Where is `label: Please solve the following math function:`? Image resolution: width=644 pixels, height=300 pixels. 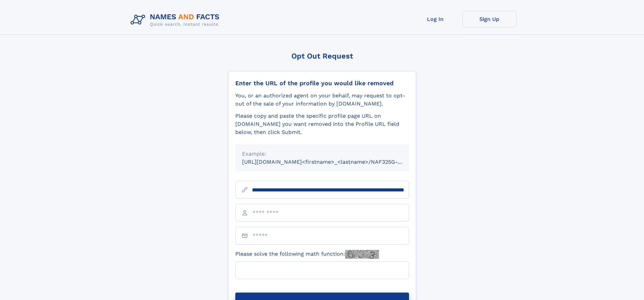
label: Please solve the following math function: is located at coordinates (307, 254).